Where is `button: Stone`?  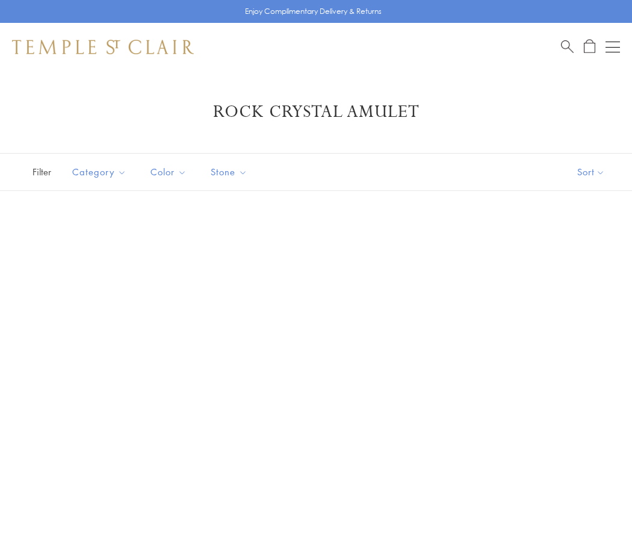 button: Stone is located at coordinates (229, 172).